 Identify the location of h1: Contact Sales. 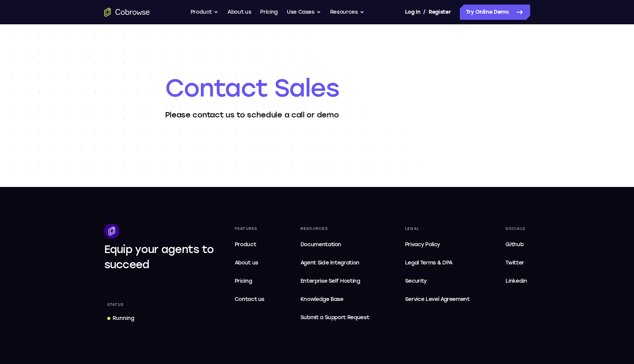
(317, 88).